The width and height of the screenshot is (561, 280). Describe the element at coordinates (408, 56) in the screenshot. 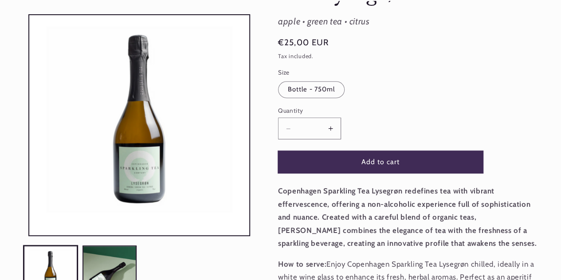

I see `div: Tax included.` at that location.